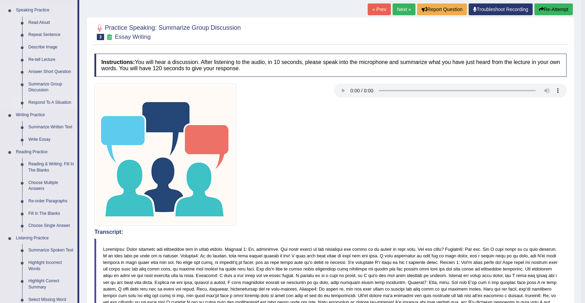 The image size is (585, 303). I want to click on a: Troubleshoot Recording, so click(501, 9).